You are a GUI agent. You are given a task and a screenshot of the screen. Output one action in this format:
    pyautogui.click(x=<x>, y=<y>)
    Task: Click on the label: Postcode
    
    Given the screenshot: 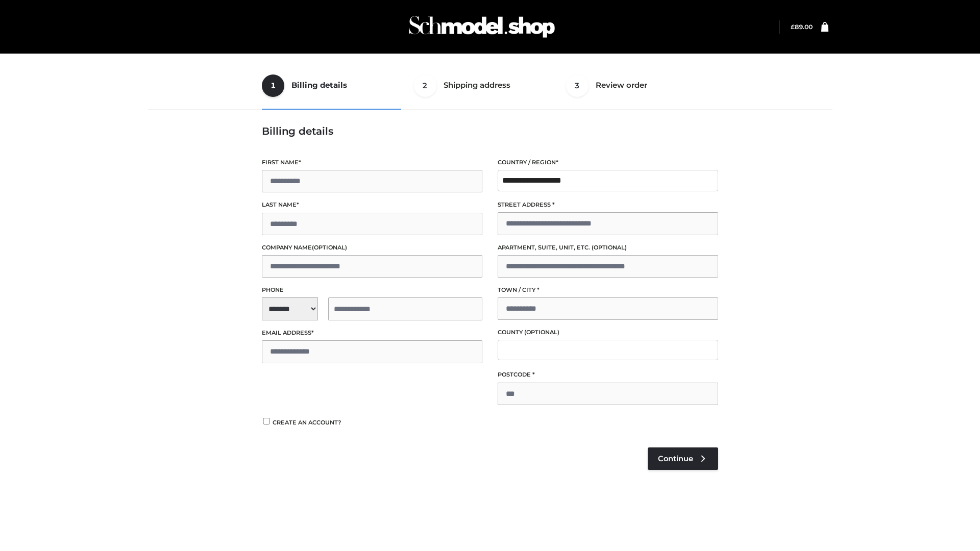 What is the action you would take?
    pyautogui.click(x=608, y=375)
    